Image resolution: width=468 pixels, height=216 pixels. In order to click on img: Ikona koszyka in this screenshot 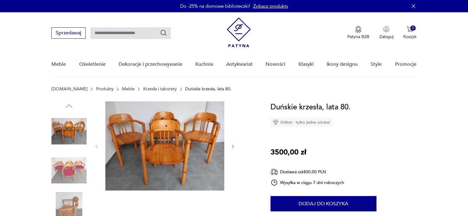, I will do `click(409, 29)`.